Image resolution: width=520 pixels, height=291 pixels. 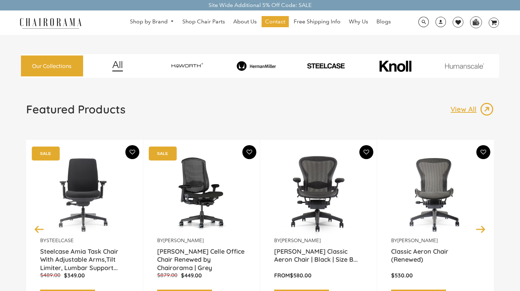 I want to click on a: Herman Miller Classic Aeron Chair | Black | Size B (Renewed) - chairorama Herman Miller Classic A..., so click(x=319, y=194).